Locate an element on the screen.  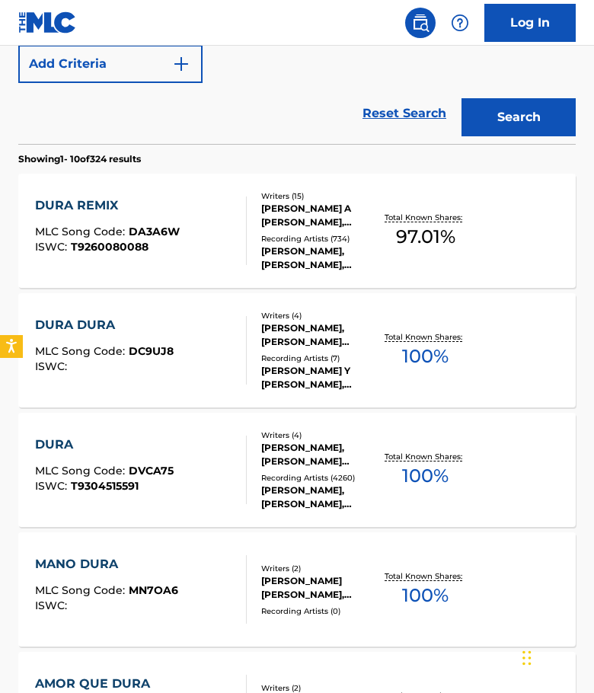
div: DURA DURA is located at coordinates (104, 325).